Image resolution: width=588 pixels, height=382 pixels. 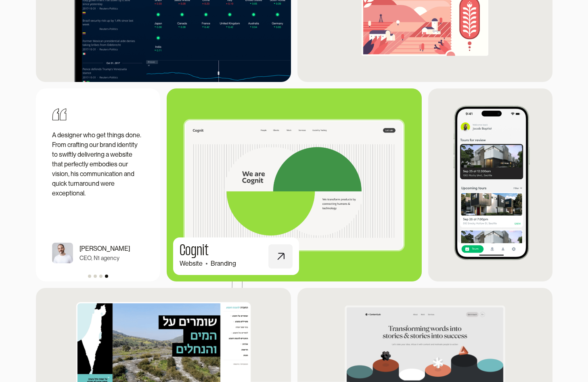 I want to click on div: 4 of 4, so click(x=98, y=185).